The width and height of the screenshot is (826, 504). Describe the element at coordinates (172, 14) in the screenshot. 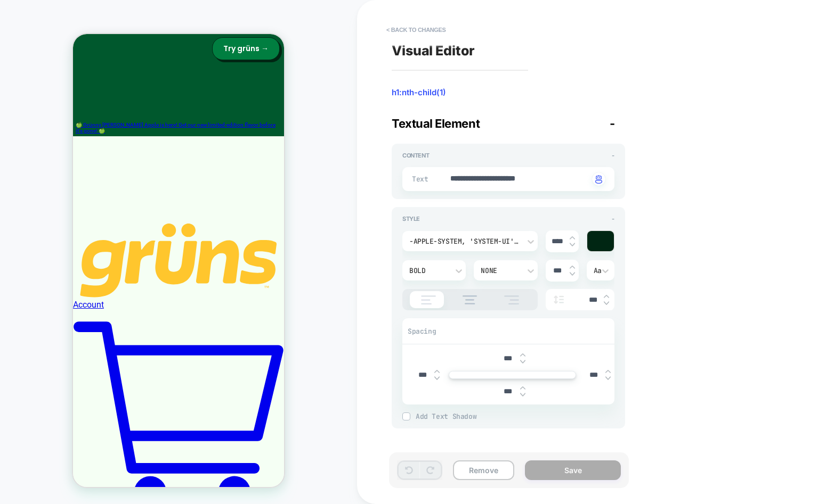

I see `button: Try grüns →` at that location.